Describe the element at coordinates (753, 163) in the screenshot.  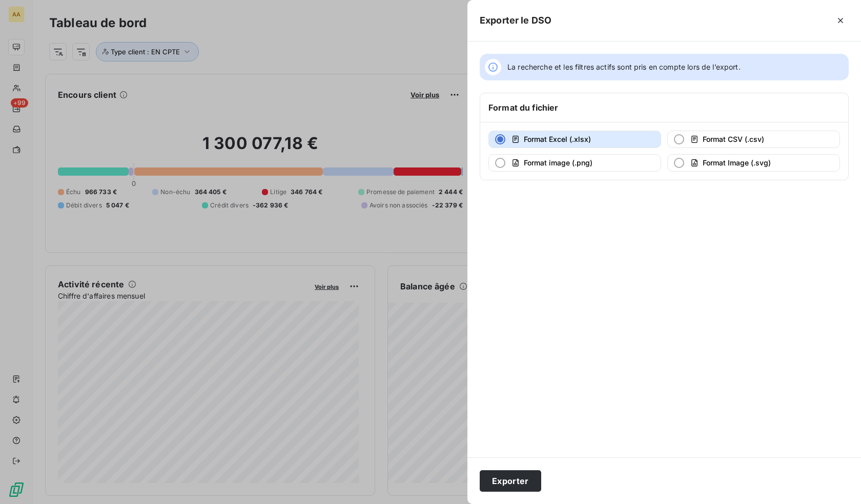
I see `button: Format Image (.svg)` at that location.